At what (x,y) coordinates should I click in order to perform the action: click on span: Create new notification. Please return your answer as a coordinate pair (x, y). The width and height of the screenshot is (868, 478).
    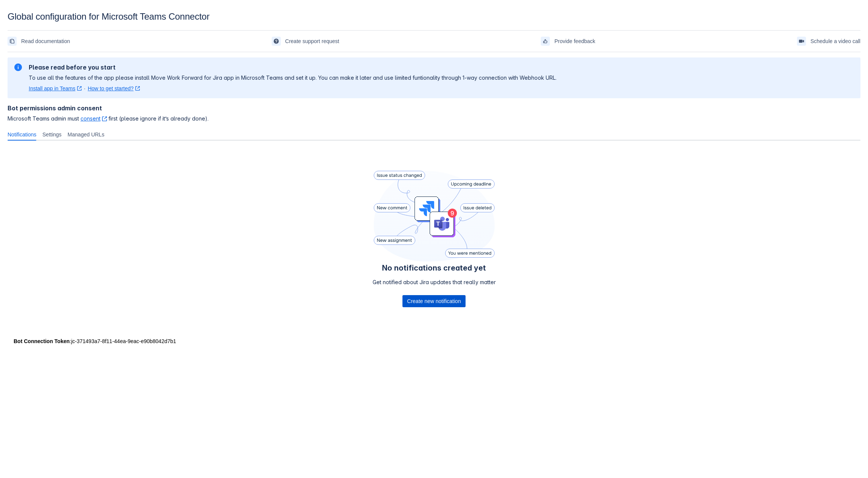
    Looking at the image, I should click on (434, 301).